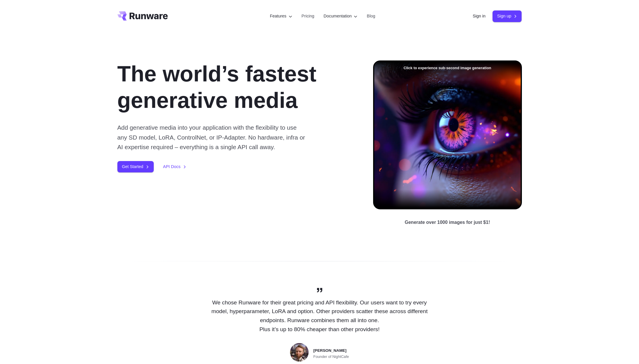  Describe the element at coordinates (371, 16) in the screenshot. I see `a: Blog` at that location.